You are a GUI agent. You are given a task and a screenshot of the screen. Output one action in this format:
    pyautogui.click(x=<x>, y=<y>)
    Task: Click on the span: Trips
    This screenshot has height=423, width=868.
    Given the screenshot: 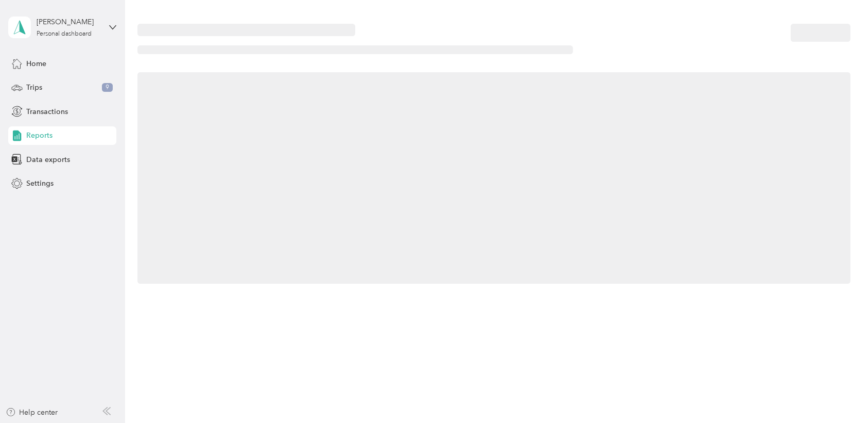 What is the action you would take?
    pyautogui.click(x=34, y=87)
    